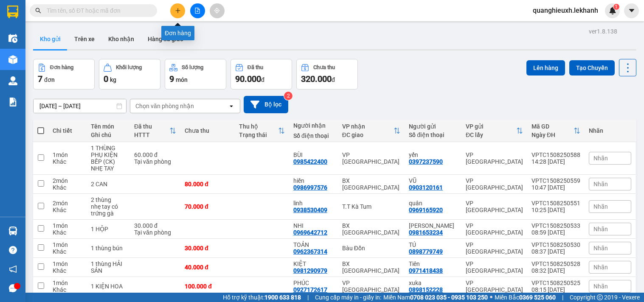 The image size is (644, 302). What do you see at coordinates (13, 288) in the screenshot?
I see `span: message` at bounding box center [13, 288].